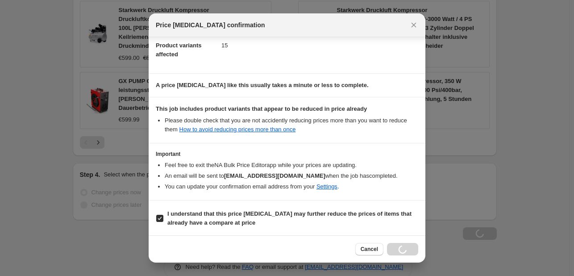  I want to click on a: How to avoid reducing prices more than once, so click(238, 129).